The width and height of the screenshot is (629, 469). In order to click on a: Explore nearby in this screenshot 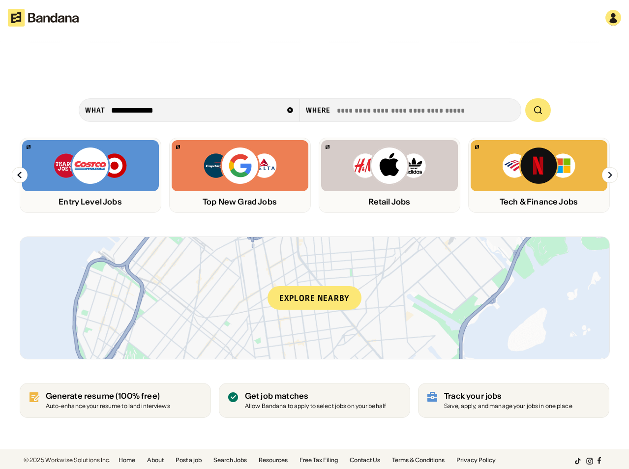, I will do `click(315, 298)`.